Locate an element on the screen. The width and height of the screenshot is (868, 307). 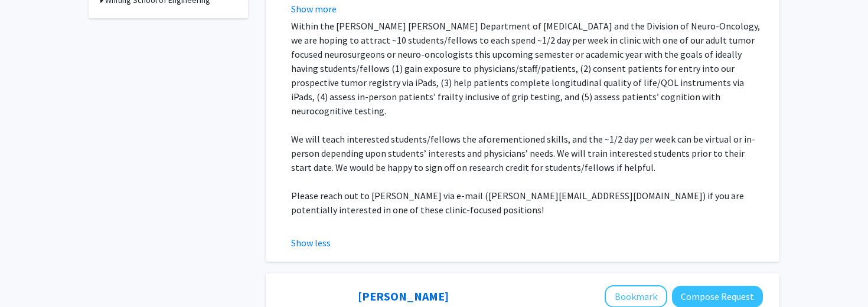
p: We will teach interested students/fellows the aforementioned skills, and the ~1/2 day per week ca... is located at coordinates (527, 153).